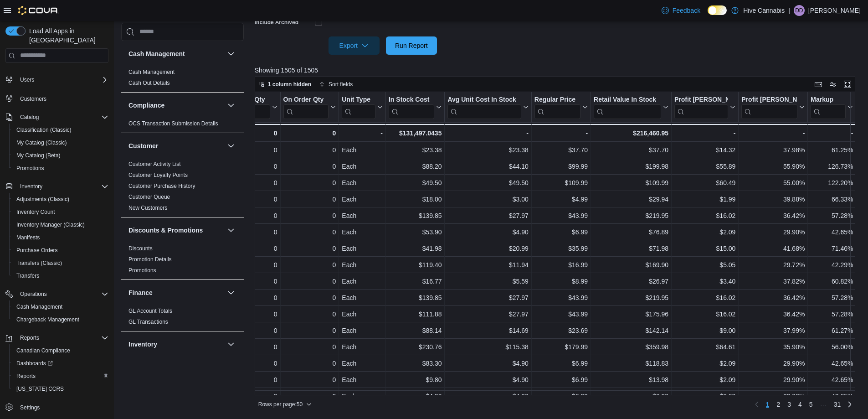 The image size is (868, 419). I want to click on a: Dashboards, so click(60, 363).